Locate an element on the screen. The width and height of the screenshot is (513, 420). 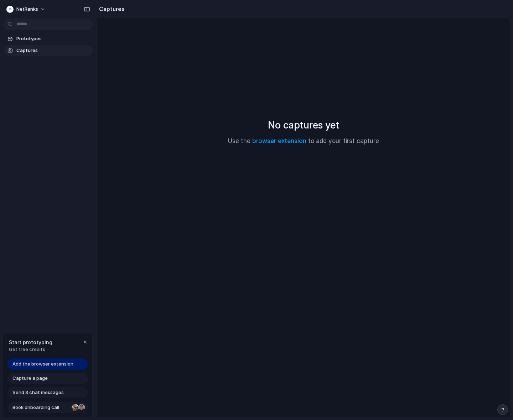
span: NetRanks is located at coordinates (27, 9).